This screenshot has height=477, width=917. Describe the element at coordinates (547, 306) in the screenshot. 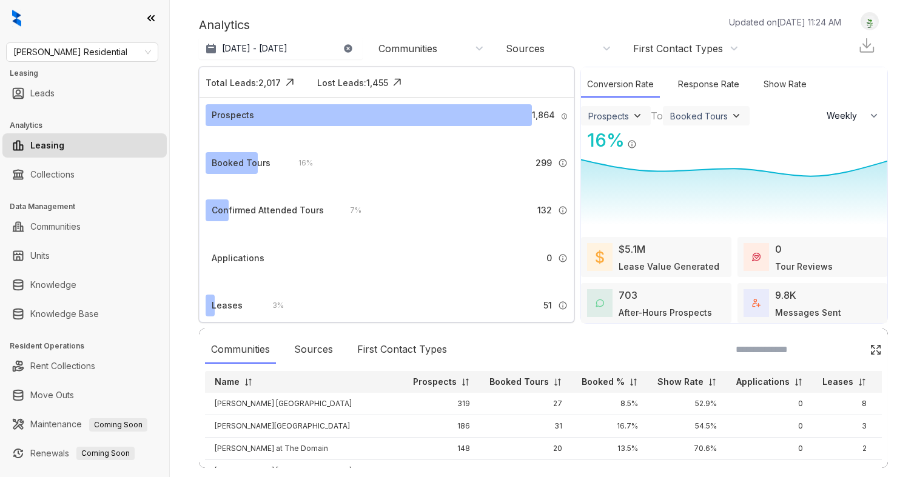

I see `span: 51` at that location.